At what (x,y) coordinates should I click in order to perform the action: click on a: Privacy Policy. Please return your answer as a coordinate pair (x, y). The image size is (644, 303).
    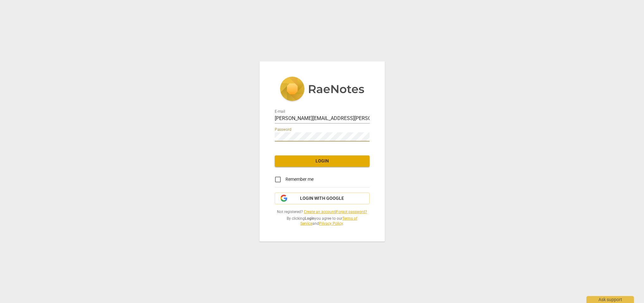
    Looking at the image, I should click on (331, 224).